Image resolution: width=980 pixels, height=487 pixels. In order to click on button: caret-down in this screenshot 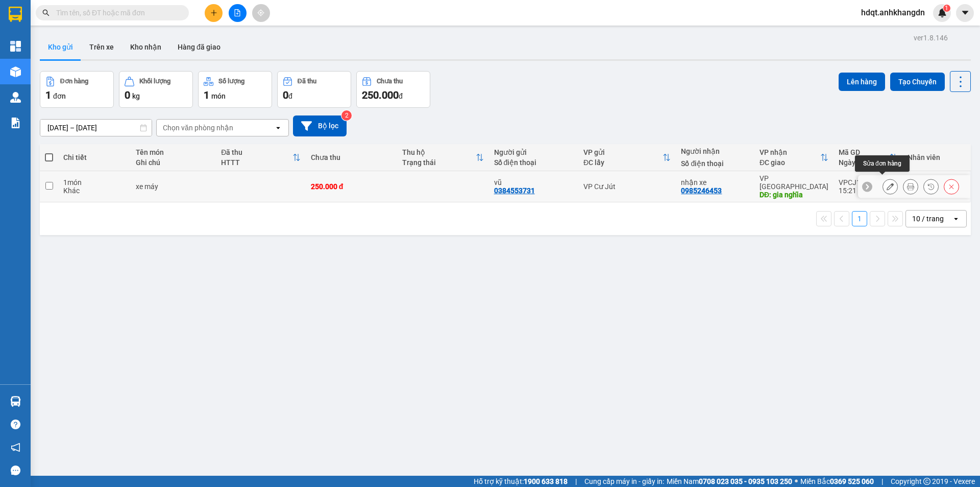, I will do `click(964, 13)`.